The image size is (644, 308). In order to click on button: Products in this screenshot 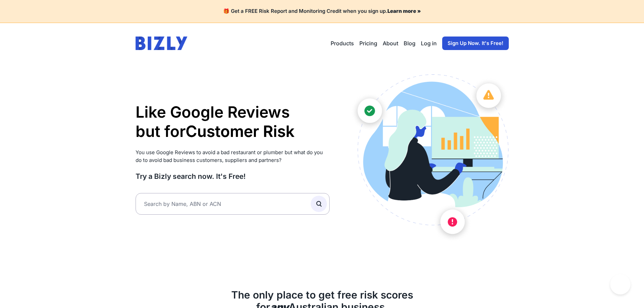, I will do `click(342, 43)`.